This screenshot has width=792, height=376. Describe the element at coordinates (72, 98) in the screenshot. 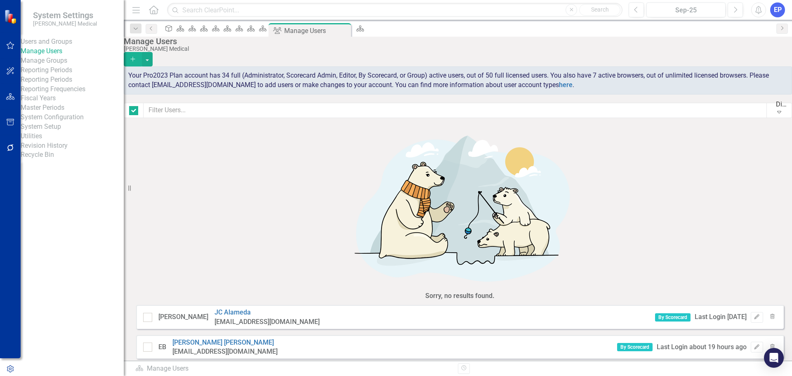

I see `a: Fiscal Years` at that location.